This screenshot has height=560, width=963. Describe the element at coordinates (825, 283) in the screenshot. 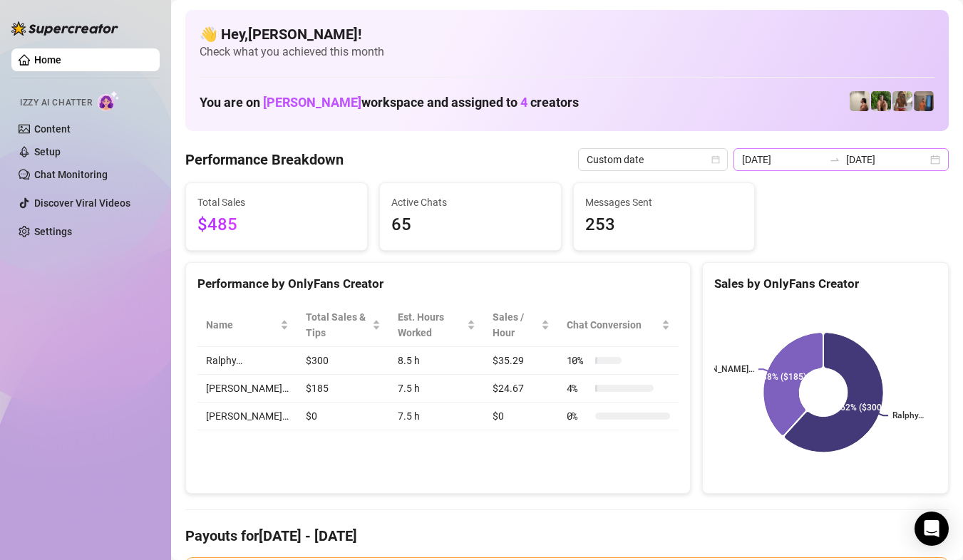

I see `div: Sales by OnlyFans Creator` at that location.